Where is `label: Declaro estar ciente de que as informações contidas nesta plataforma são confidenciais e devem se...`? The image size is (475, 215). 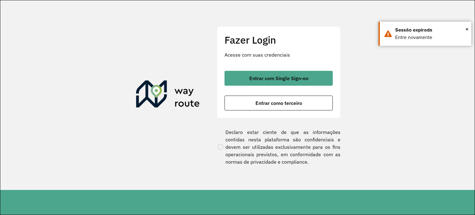
label: Declaro estar ciente de que as informações contidas nesta plataforma são confidenciais e devem se... is located at coordinates (278, 147).